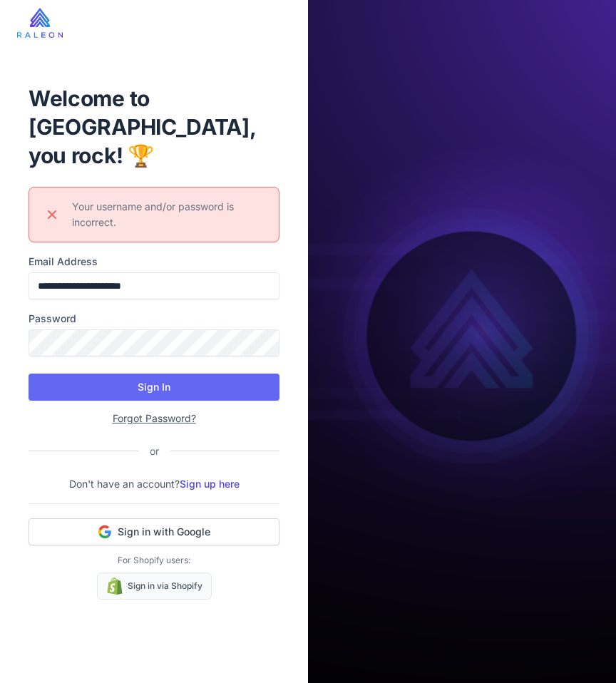 The height and width of the screenshot is (683, 616). I want to click on p: For Shopify users:, so click(154, 560).